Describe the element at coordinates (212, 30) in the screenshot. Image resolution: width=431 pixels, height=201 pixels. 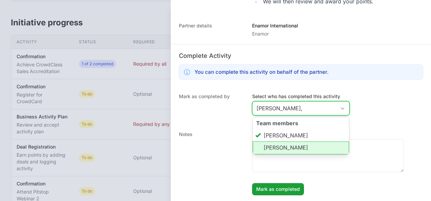
I see `dt: Partner details` at that location.